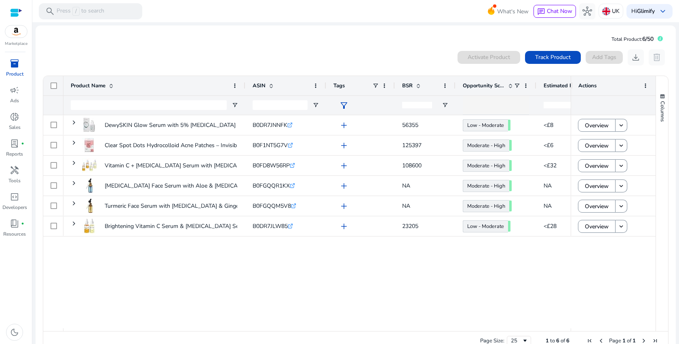 The width and height of the screenshot is (679, 344). Describe the element at coordinates (15, 332) in the screenshot. I see `span: dark_mode` at that location.